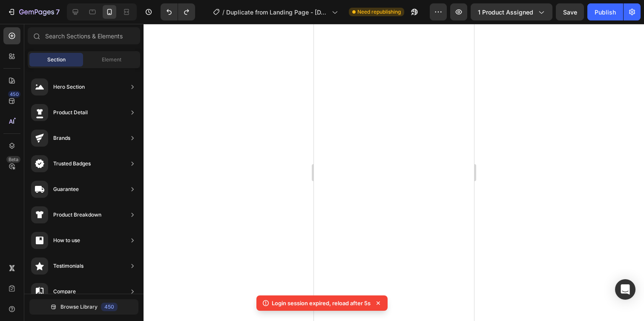 This screenshot has width=644, height=321. I want to click on span: Element, so click(111, 60).